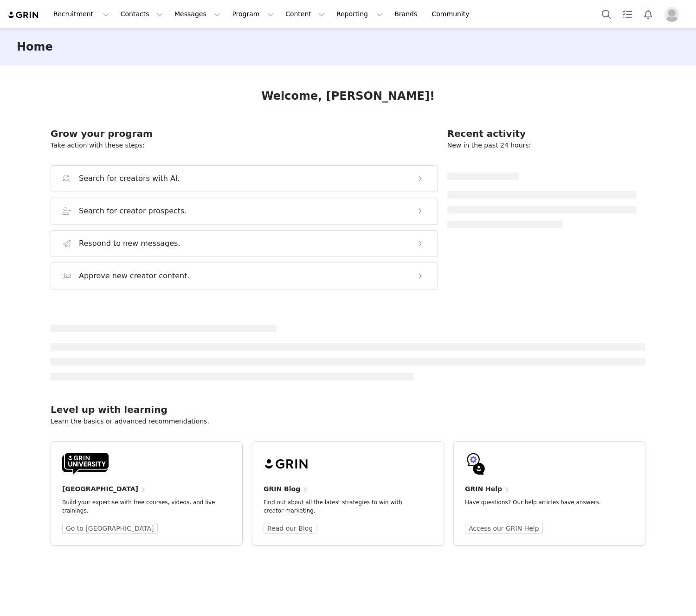 The image size is (696, 616). Describe the element at coordinates (245, 133) in the screenshot. I see `h2: Grow your program` at that location.